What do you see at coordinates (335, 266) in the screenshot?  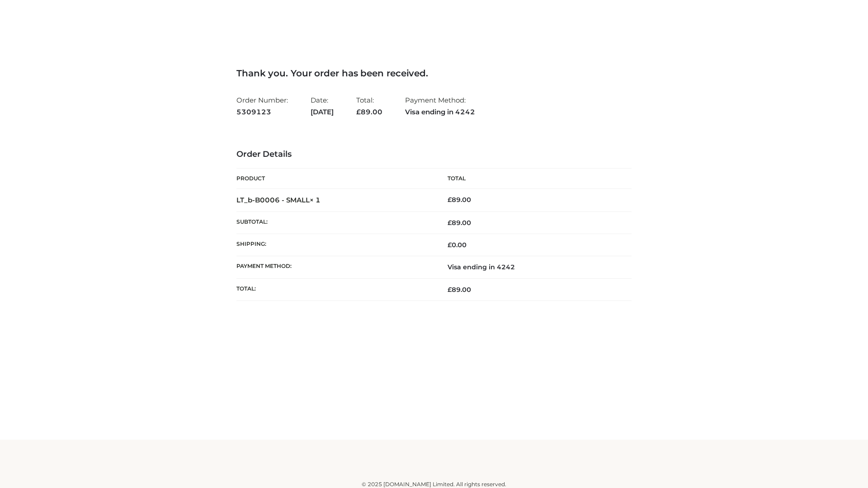 I see `th: Payment method:` at bounding box center [335, 266].